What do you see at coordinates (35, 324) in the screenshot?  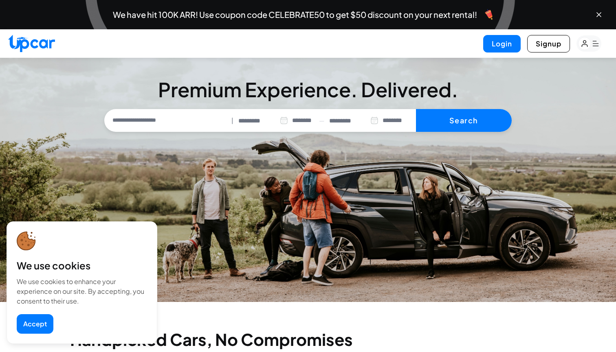 I see `button: Accept` at bounding box center [35, 324].